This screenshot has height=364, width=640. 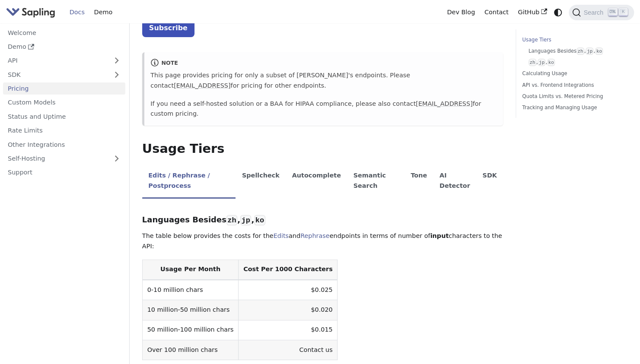 I want to click on button: Expand sidebar category 'SDK', so click(x=117, y=74).